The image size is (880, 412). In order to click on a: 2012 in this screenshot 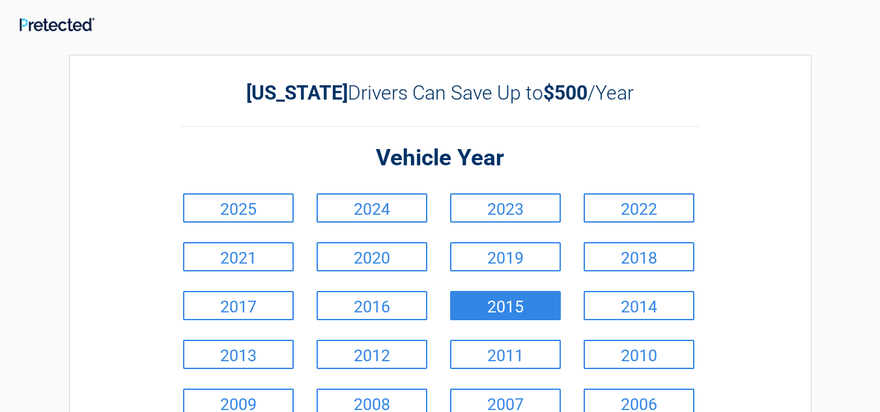, I will do `click(372, 354)`.